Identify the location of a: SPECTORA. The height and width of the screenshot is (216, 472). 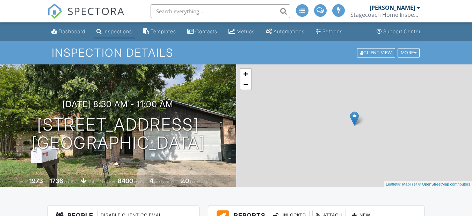
(86, 17).